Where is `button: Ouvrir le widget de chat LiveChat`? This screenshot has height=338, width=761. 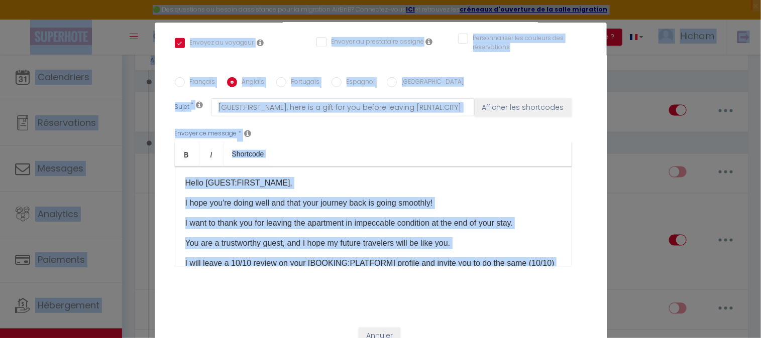
button: Ouvrir le widget de chat LiveChat is located at coordinates (23, 19).